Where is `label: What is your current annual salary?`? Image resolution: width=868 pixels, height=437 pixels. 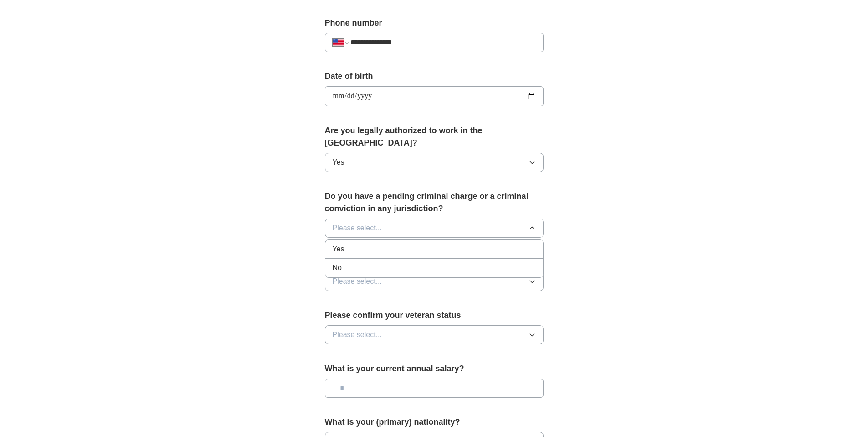 label: What is your current annual salary? is located at coordinates (434, 368).